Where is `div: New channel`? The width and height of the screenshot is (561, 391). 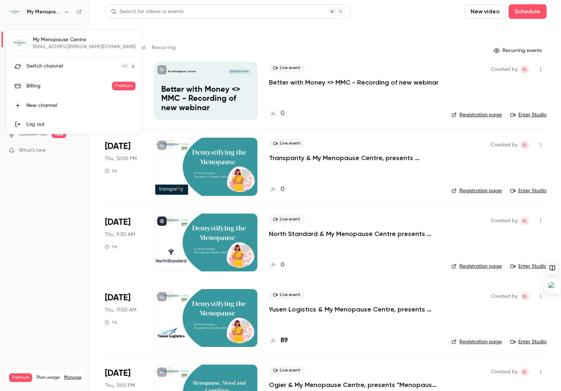
div: New channel is located at coordinates (81, 106).